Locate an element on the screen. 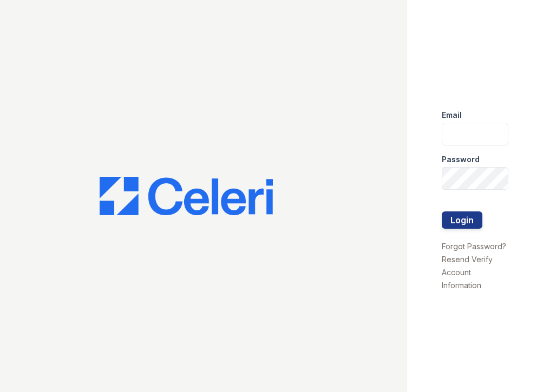 The image size is (543, 392). img: CE_Logo_Blue-a8612792a0a2168367f1c8372b55b34899dd931a85d93a1a3d3e32e68fde9ad4.png is located at coordinates (186, 196).